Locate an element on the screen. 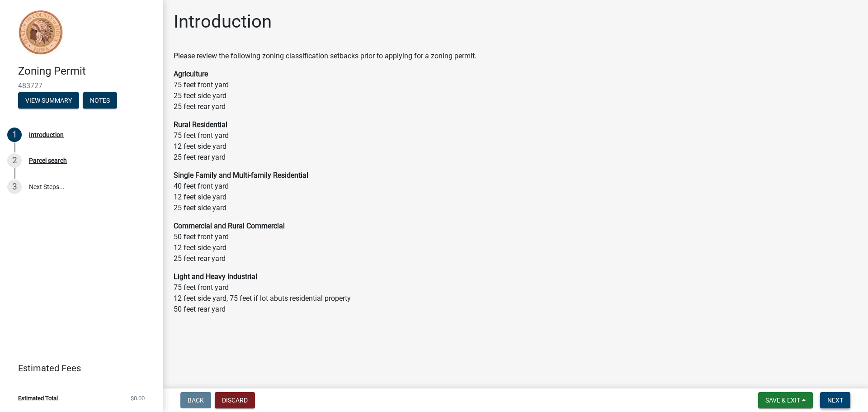 This screenshot has height=412, width=868. p: 75 feet front yard 25 feet side yard 25 feet rear yard is located at coordinates (516, 90).